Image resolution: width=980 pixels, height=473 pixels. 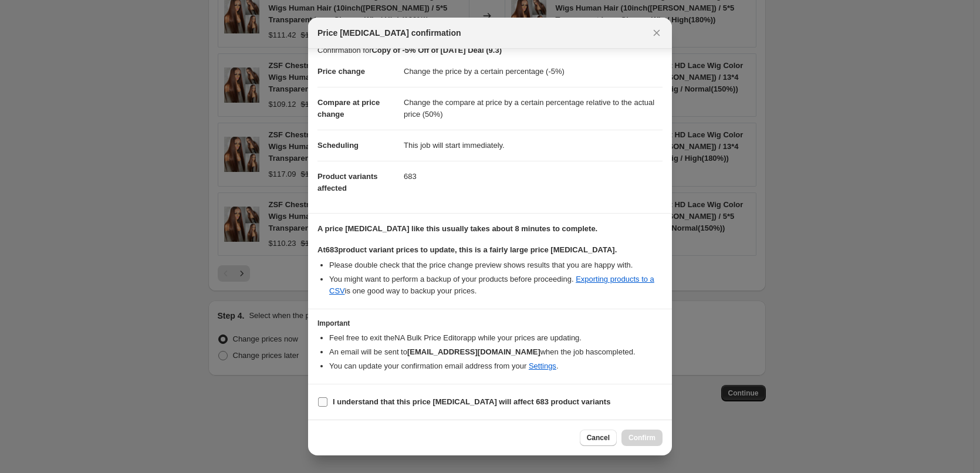 What do you see at coordinates (542, 365) in the screenshot?
I see `a: Settings` at bounding box center [542, 365].